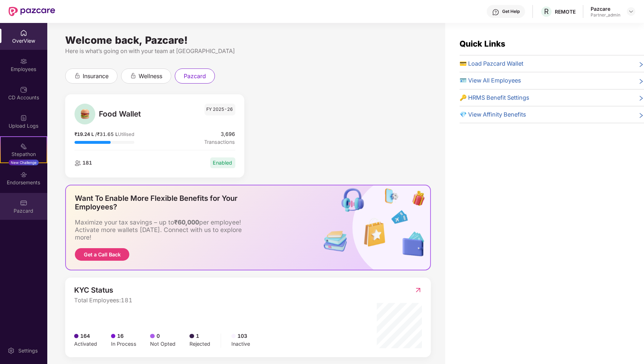 The height and width of the screenshot is (364, 644). What do you see at coordinates (492, 63) in the screenshot?
I see `span: 💳 Load Pazcard Wallet` at bounding box center [492, 63].